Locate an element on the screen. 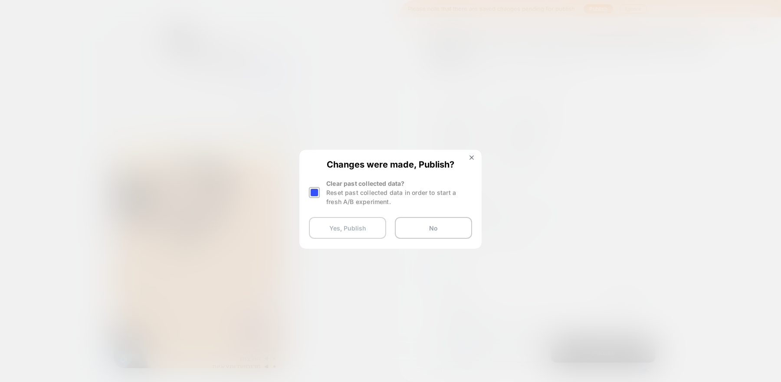  a: קיץ 2025 is located at coordinates (141, 306).